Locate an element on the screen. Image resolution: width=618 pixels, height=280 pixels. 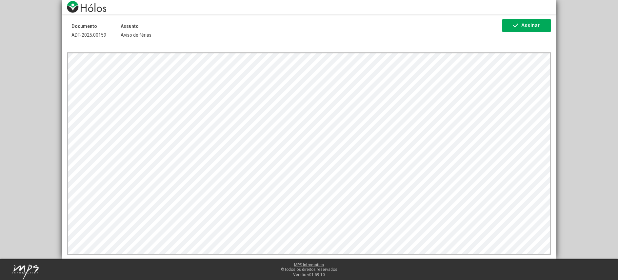
span: ADF-2025.00159 is located at coordinates (96, 35).